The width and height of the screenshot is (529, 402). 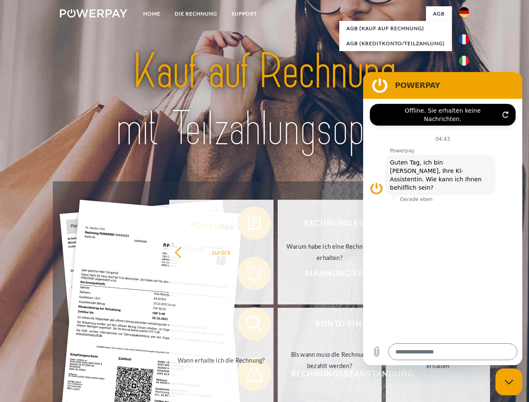 I want to click on img: it, so click(x=464, y=61).